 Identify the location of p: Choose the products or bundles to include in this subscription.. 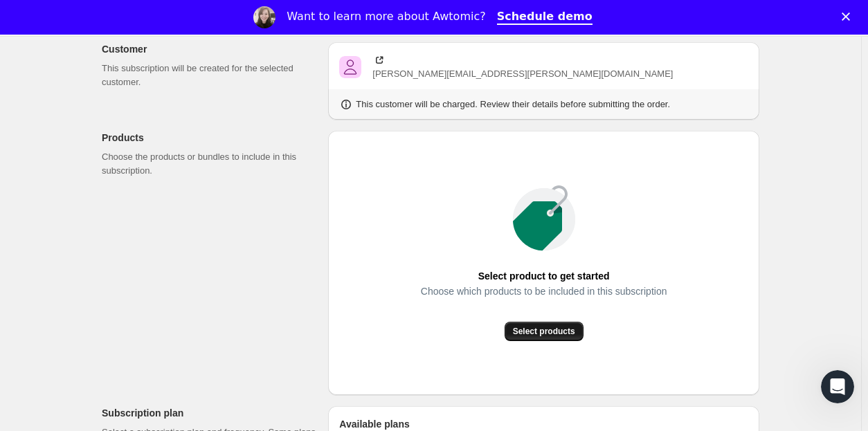
(209, 164).